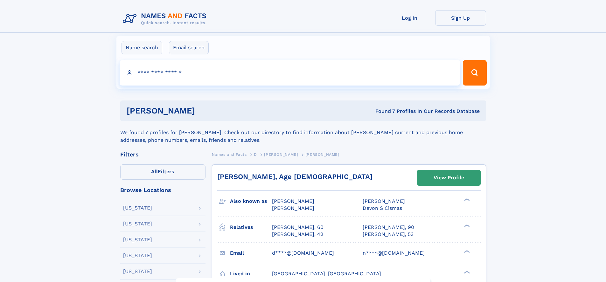  I want to click on a: Log In, so click(409, 18).